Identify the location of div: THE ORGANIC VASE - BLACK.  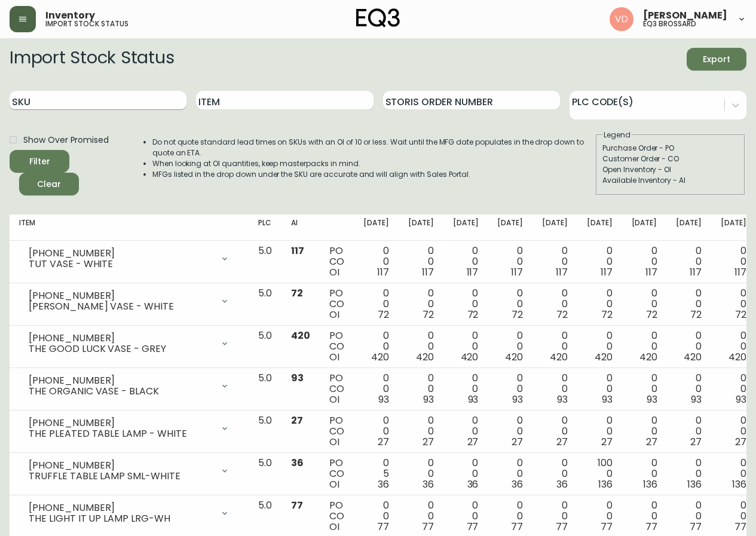
(121, 392).